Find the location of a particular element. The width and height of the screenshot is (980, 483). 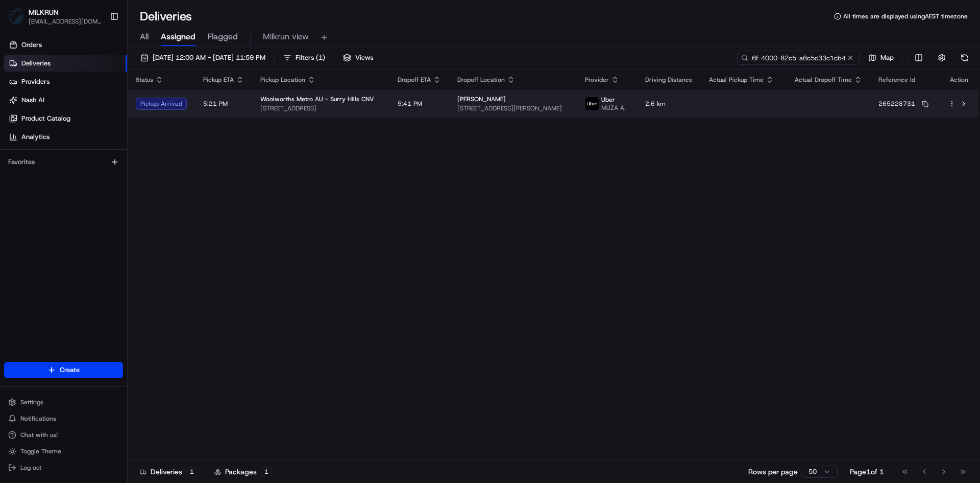

span: Flagged is located at coordinates (222, 37).